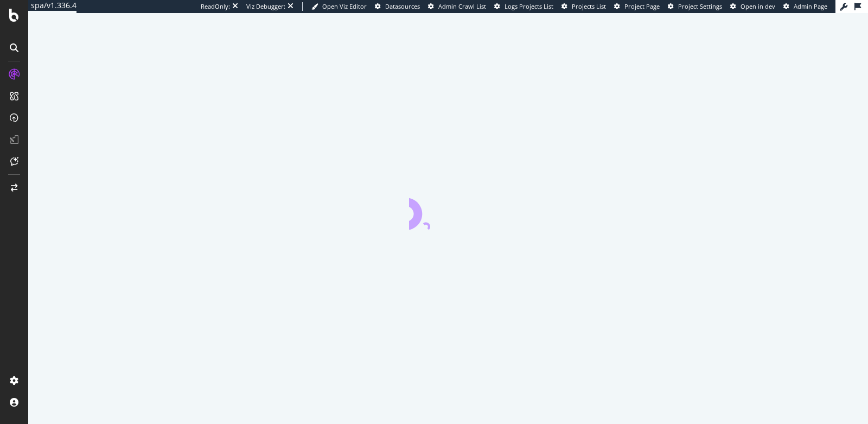 The height and width of the screenshot is (424, 868). What do you see at coordinates (397, 6) in the screenshot?
I see `a: Datasources` at bounding box center [397, 6].